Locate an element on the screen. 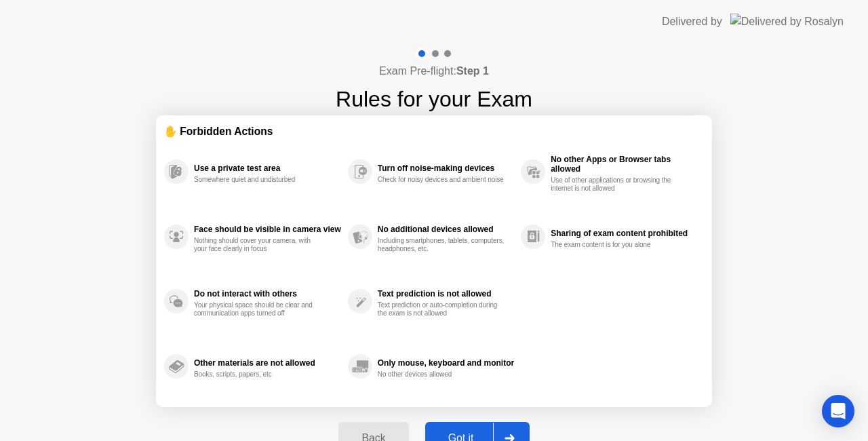 Image resolution: width=868 pixels, height=441 pixels. div: Text prediction is not allowed is located at coordinates (445, 294).